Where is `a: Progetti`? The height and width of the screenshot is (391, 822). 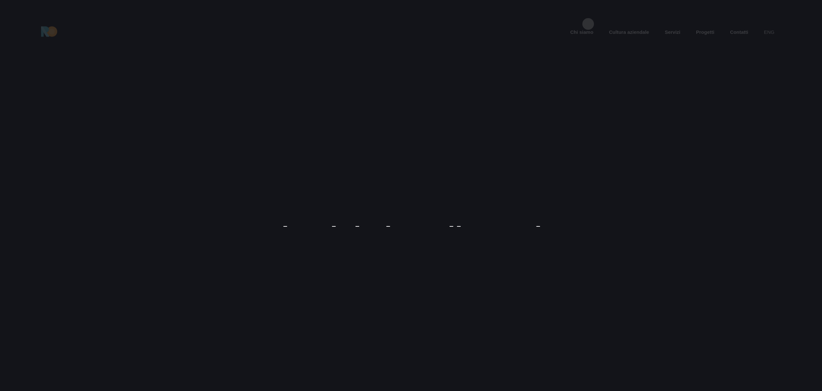 a: Progetti is located at coordinates (705, 32).